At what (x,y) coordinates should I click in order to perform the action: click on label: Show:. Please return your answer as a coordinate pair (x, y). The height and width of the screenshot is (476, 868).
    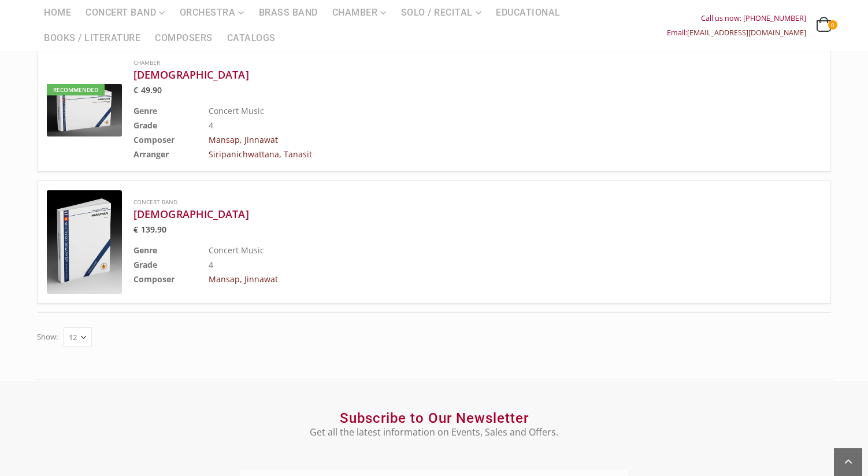
    Looking at the image, I should click on (48, 336).